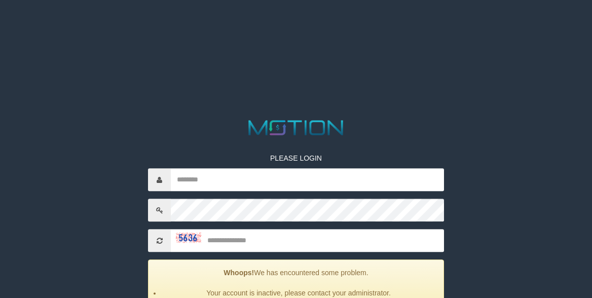  I want to click on li: Your account is inactive, please contact your administrator., so click(298, 293).